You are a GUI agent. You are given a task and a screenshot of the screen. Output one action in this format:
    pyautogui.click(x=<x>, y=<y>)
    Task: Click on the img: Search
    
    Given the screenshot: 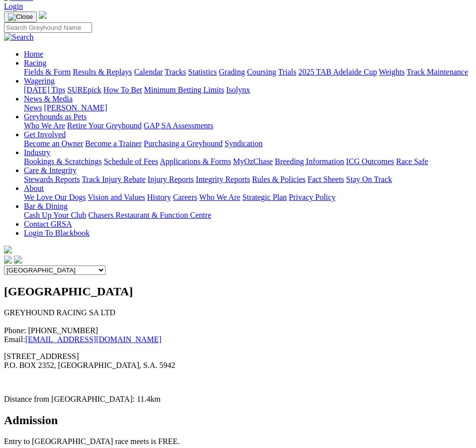 What is the action you would take?
    pyautogui.click(x=19, y=38)
    